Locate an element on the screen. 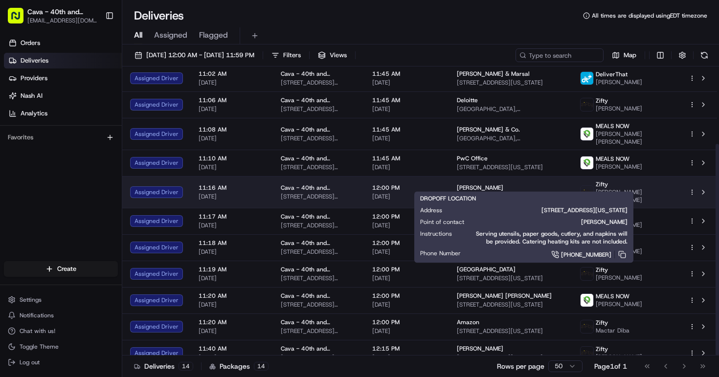 The image size is (719, 377). a: Orders is located at coordinates (63, 43).